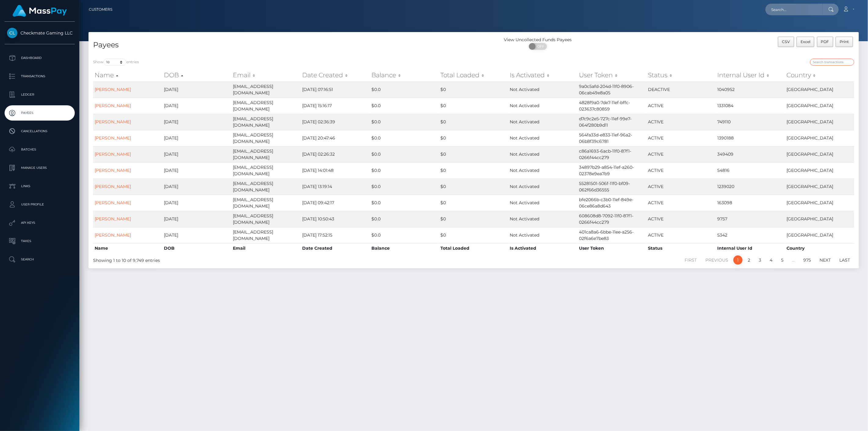 The width and height of the screenshot is (868, 431). Describe the element at coordinates (40, 11) in the screenshot. I see `img: MassPay Logo` at that location.